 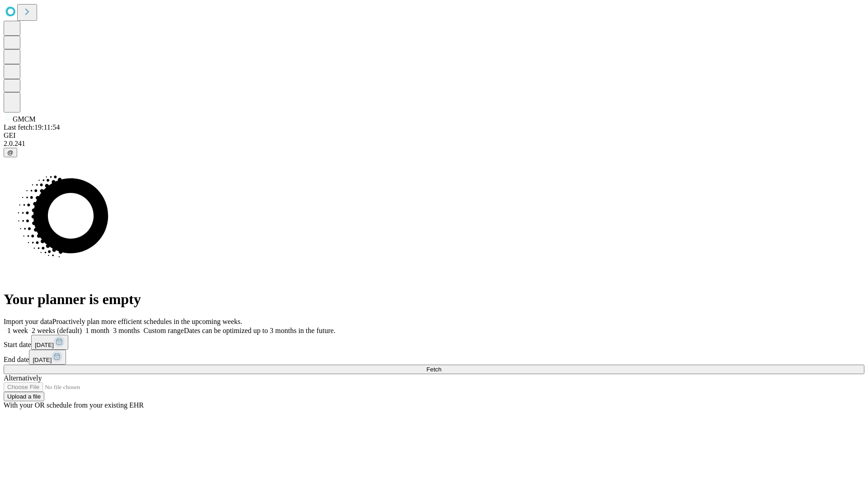 I want to click on span: 1 week, so click(x=18, y=331).